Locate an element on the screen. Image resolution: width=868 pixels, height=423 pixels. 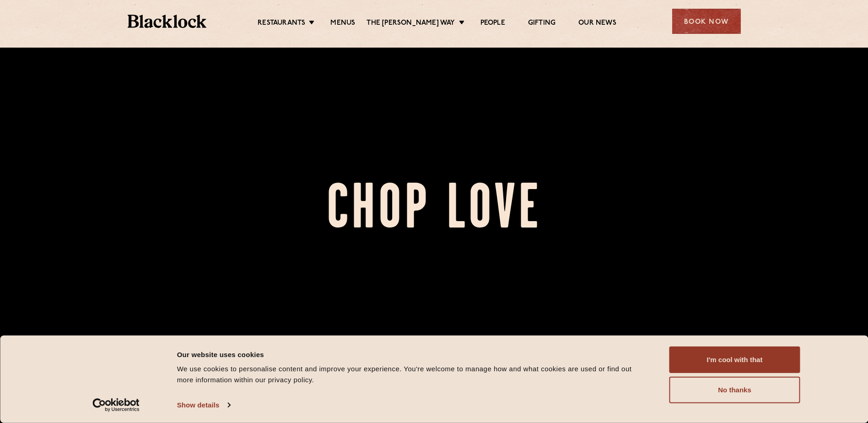
img: BL_Textured_Logo-footer-cropped.svg is located at coordinates (167, 21).